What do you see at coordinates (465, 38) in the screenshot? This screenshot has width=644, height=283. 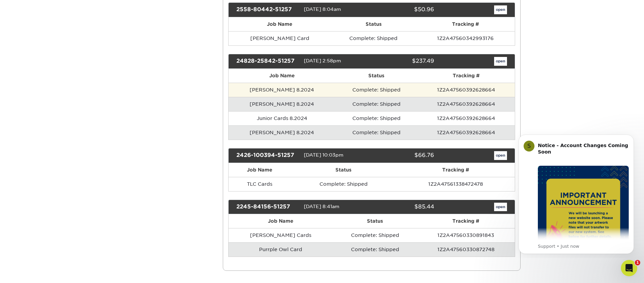 I see `td: 1Z2A47560342993176` at bounding box center [465, 38].